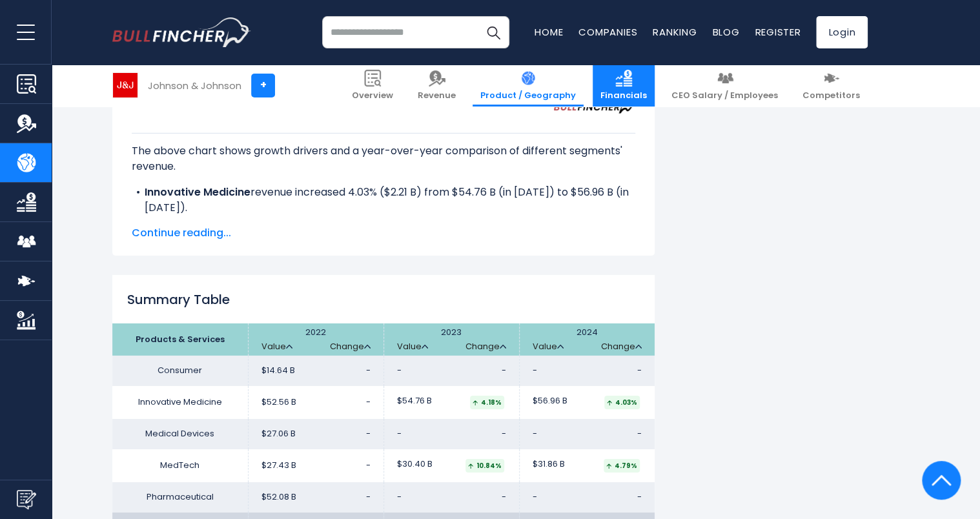 This screenshot has width=980, height=519. I want to click on th: 2024, so click(586, 340).